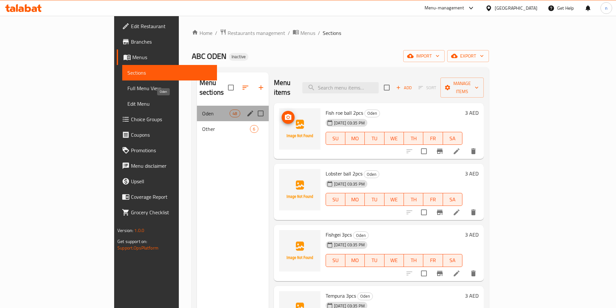 The image size is (616, 308). Describe the element at coordinates (300, 190) in the screenshot. I see `img: Lobster ball 2pcs` at that location.